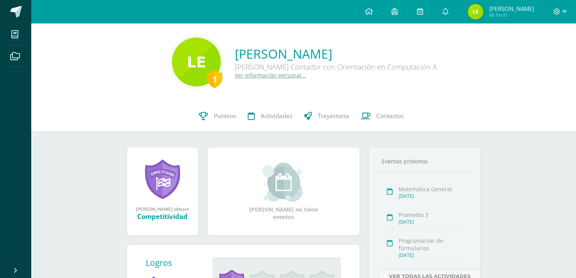 Image resolution: width=576 pixels, height=278 pixels. What do you see at coordinates (163, 216) in the screenshot?
I see `div: Competitividad` at bounding box center [163, 216].